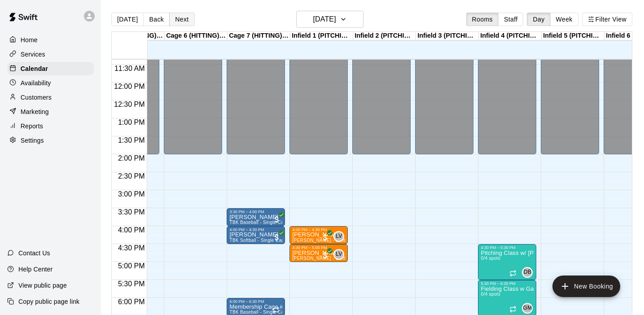  Describe the element at coordinates (50, 111) in the screenshot. I see `div: Marketing` at that location.